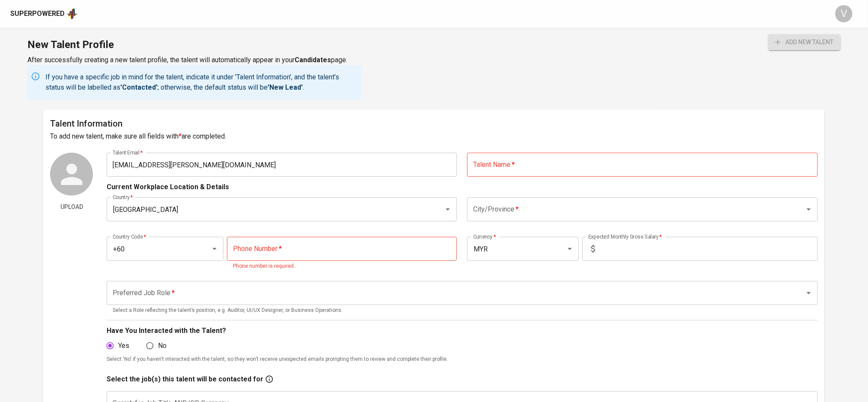 This screenshot has height=402, width=868. What do you see at coordinates (462, 359) in the screenshot?
I see `p: Select 'No' if you haven't interacted with the talent, so they won’t receive unexpected emails pr...` at bounding box center [462, 359].